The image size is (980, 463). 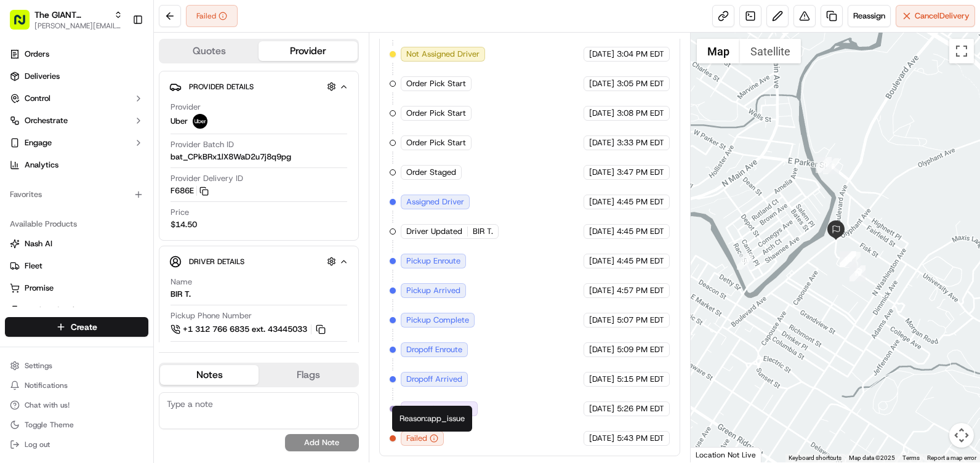 I want to click on div: BIR T., so click(x=181, y=294).